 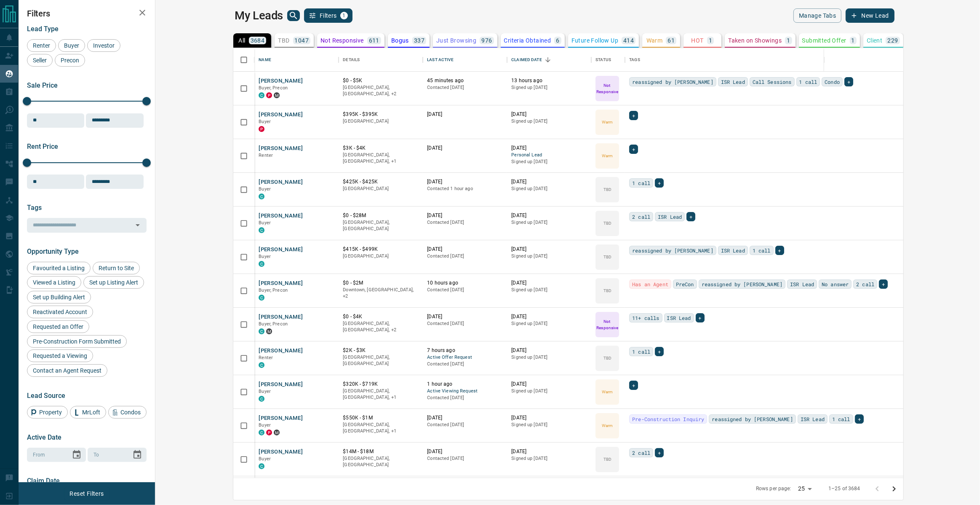 What do you see at coordinates (43, 480) in the screenshot?
I see `span: Claim Date` at bounding box center [43, 480].